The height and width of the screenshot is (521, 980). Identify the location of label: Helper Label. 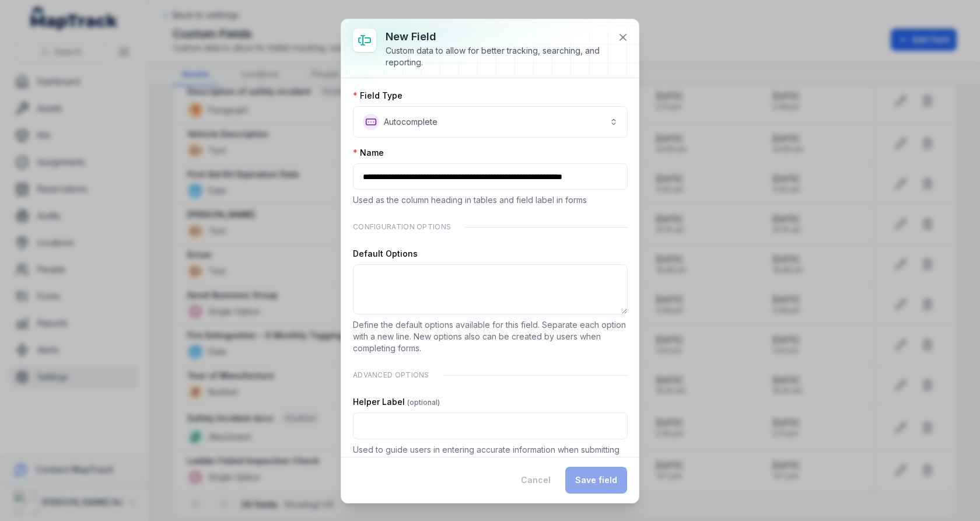
(396, 402).